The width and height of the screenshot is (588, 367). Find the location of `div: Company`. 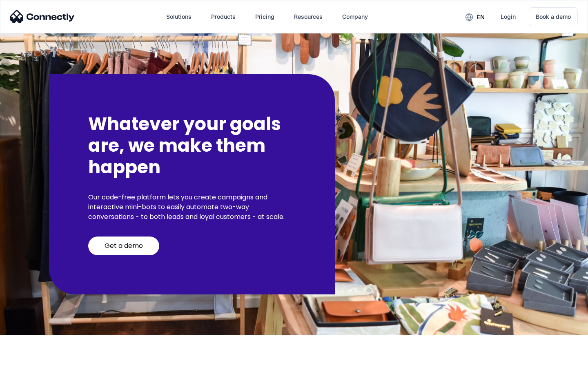

div: Company is located at coordinates (355, 17).